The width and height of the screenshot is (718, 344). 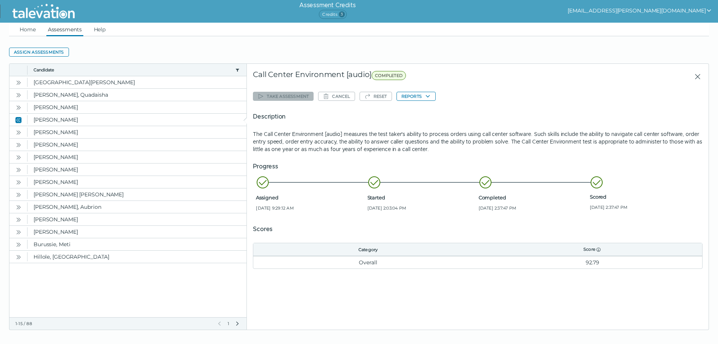 What do you see at coordinates (283, 96) in the screenshot?
I see `button: Take assessment` at bounding box center [283, 96].